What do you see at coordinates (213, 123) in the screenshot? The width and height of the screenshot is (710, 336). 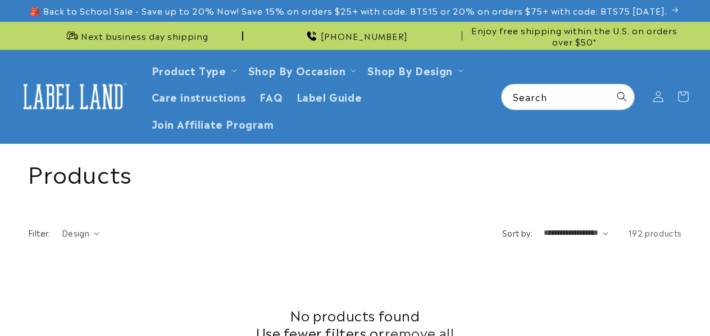 I see `span: Join Affiliate Program` at bounding box center [213, 123].